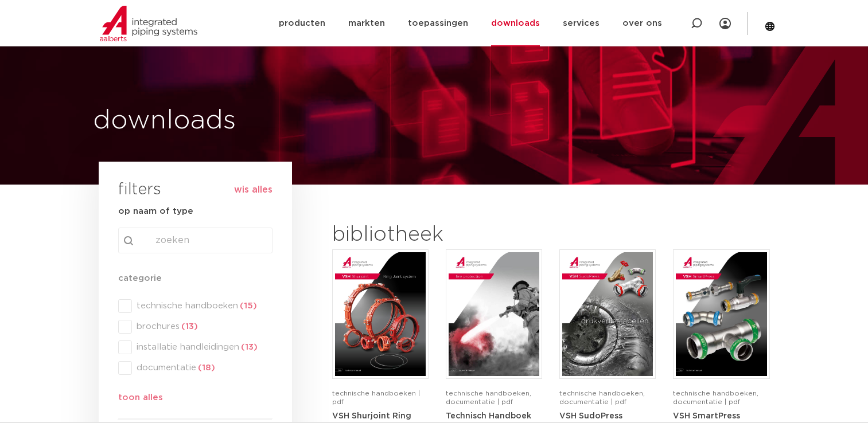 The image size is (868, 423). What do you see at coordinates (260, 122) in the screenshot?
I see `h1: downloads` at bounding box center [260, 122].